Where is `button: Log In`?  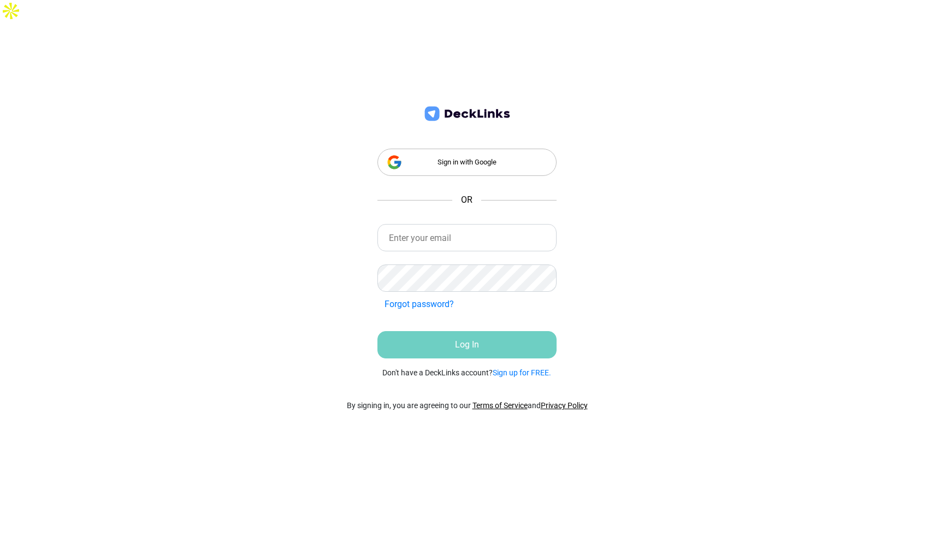
button: Log In is located at coordinates (467, 345).